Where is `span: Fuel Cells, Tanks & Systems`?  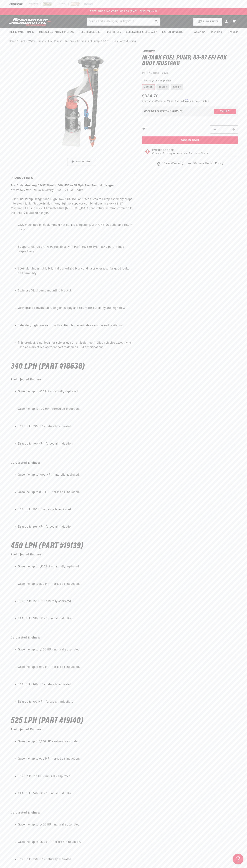 span: Fuel Cells, Tanks & Systems is located at coordinates (57, 32).